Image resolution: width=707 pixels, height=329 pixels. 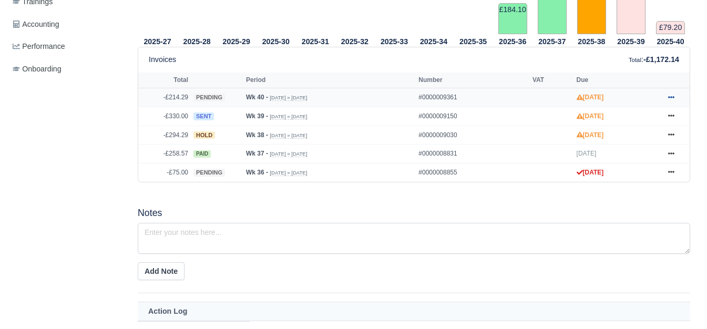 I want to click on th: Due, so click(x=616, y=80).